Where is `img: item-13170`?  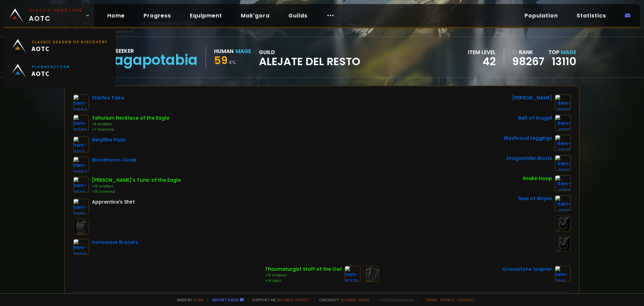 img: item-13170 is located at coordinates (563, 143).